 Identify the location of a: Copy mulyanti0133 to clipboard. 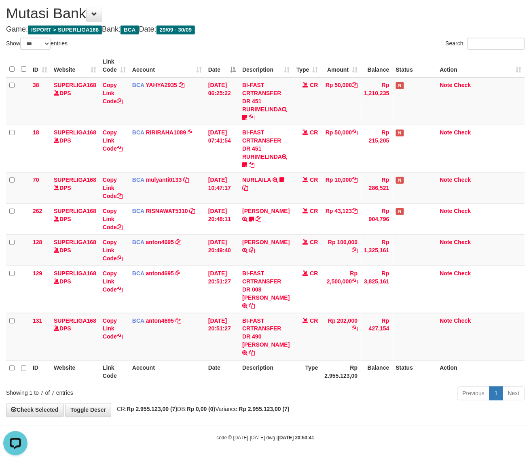
(186, 180).